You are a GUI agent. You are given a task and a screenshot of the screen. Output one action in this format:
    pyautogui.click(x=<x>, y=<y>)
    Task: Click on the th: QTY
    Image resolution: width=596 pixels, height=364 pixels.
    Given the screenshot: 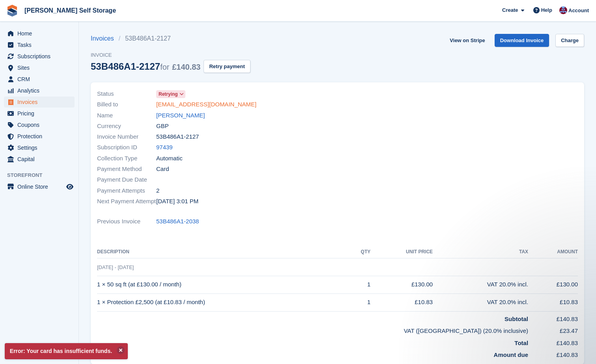 What is the action you would take?
    pyautogui.click(x=359, y=252)
    